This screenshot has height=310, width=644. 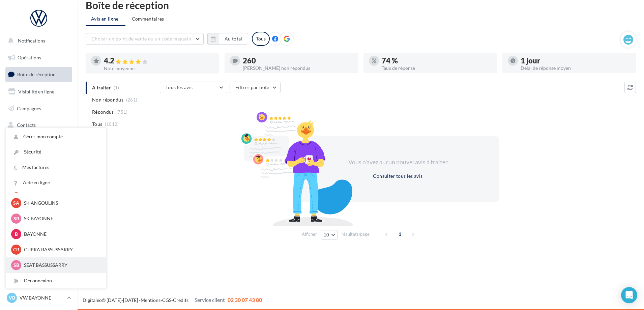 I want to click on p: CUPRA BASSUSSARRY, so click(x=61, y=250).